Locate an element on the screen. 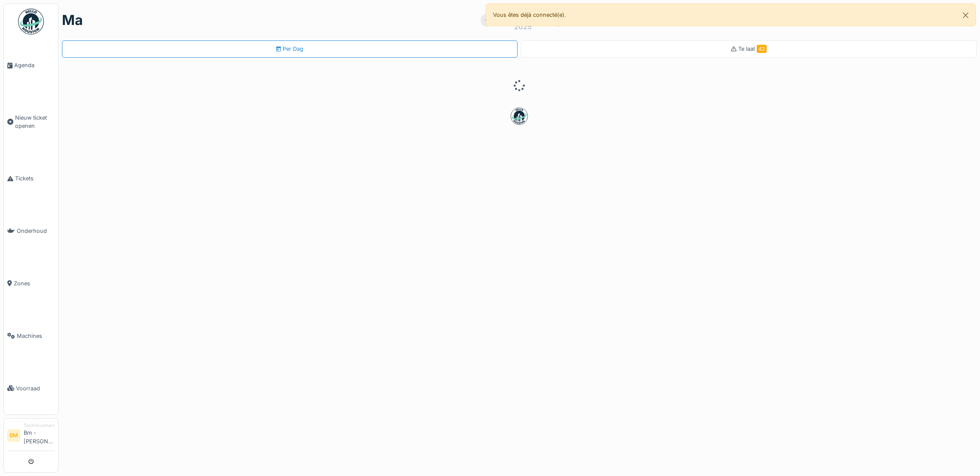  span: 42 is located at coordinates (762, 49).